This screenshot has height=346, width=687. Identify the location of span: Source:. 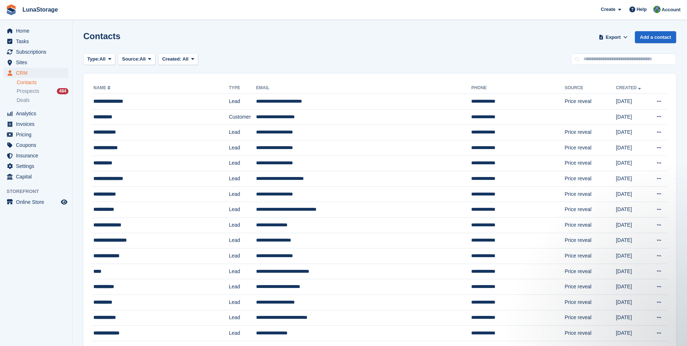
(131, 59).